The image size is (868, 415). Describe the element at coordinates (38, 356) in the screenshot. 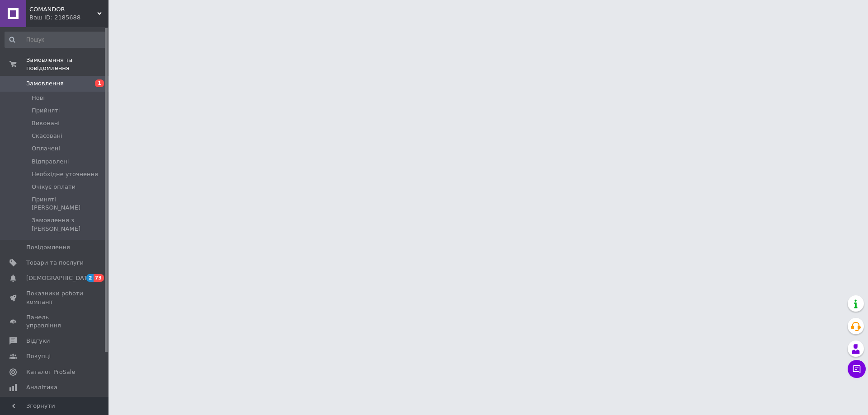

I see `span: Покупці` at that location.